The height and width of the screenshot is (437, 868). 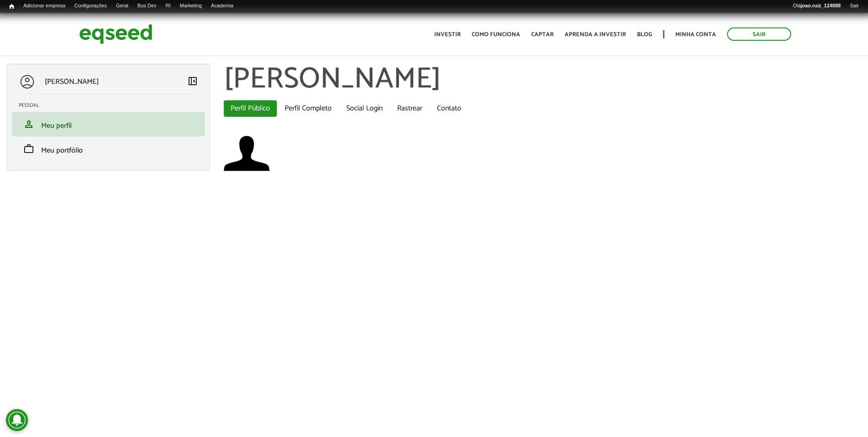 I want to click on li: Meu perfil, so click(x=109, y=124).